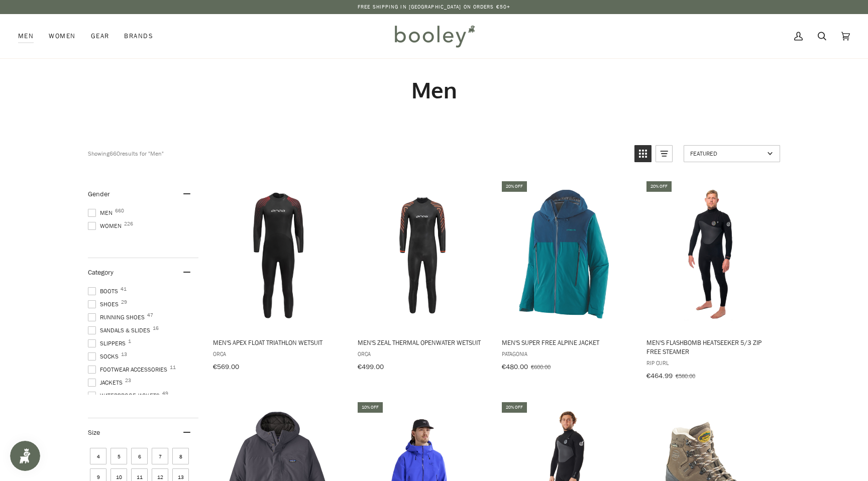 Image resolution: width=868 pixels, height=481 pixels. Describe the element at coordinates (277, 277) in the screenshot. I see `a: Men's Apex Float Triathlon Wetsuit` at that location.